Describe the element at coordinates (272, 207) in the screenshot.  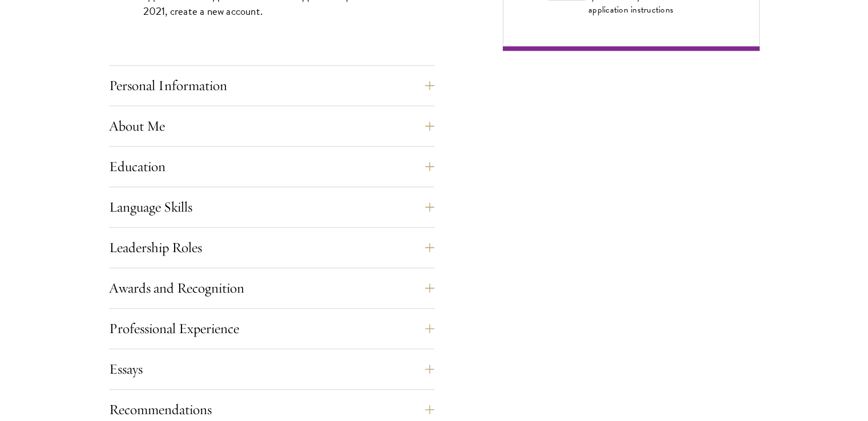
I see `button: Language Skills` at that location.